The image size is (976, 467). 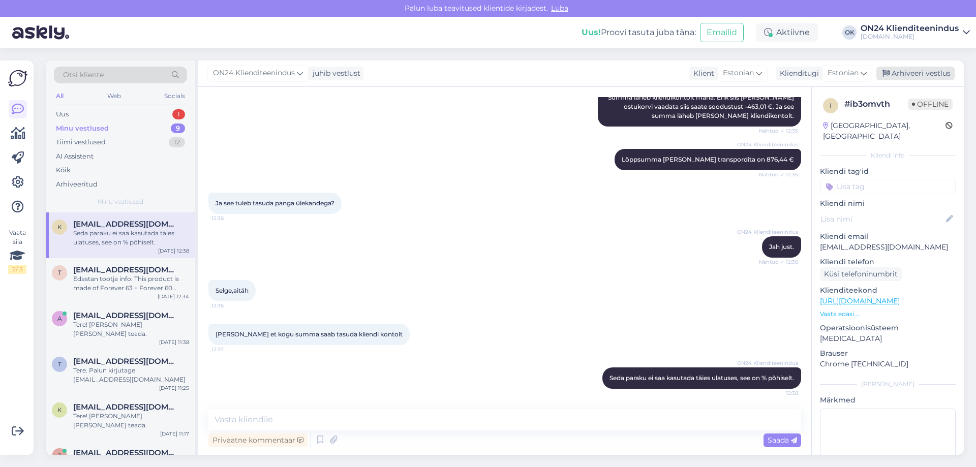 I want to click on div: Seda paraku ei saa kasutada täies ulatuses, see on % põhiselt., so click(x=131, y=238).